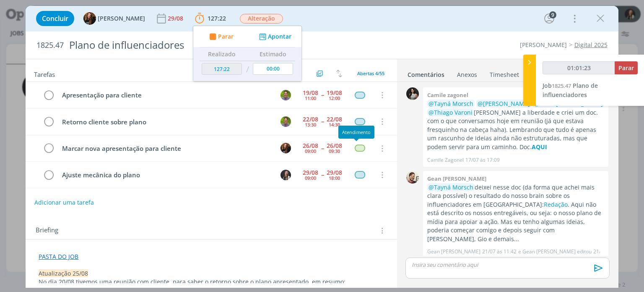 The image size is (644, 292). I want to click on img: G, so click(413, 177).